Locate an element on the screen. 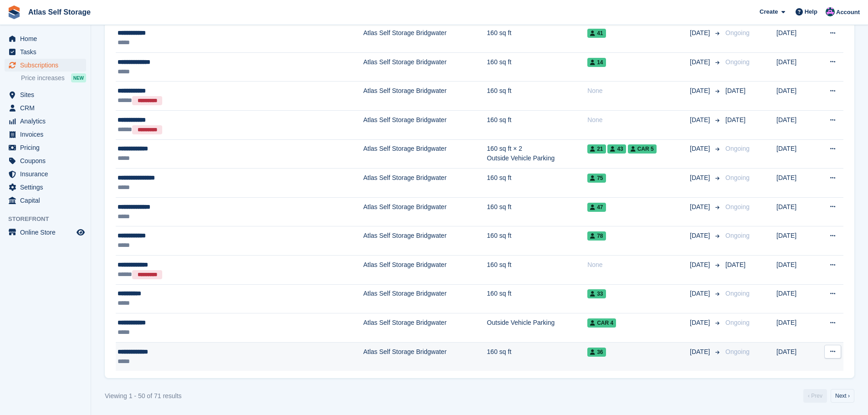 This screenshot has height=415, width=868. a: Previous is located at coordinates (815, 396).